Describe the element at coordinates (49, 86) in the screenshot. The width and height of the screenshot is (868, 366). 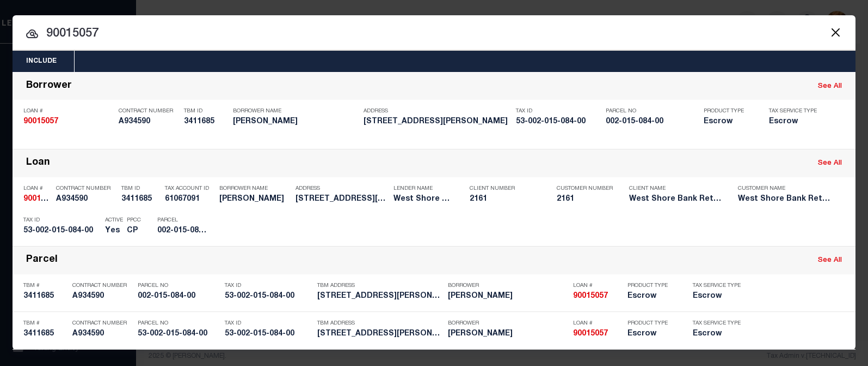
I see `div: Borrower` at that location.